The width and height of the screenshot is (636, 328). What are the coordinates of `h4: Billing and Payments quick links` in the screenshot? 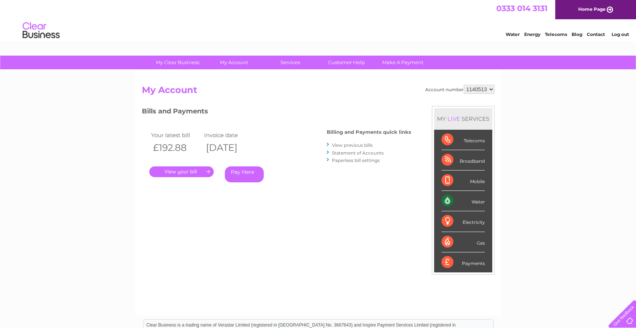 It's located at (369, 132).